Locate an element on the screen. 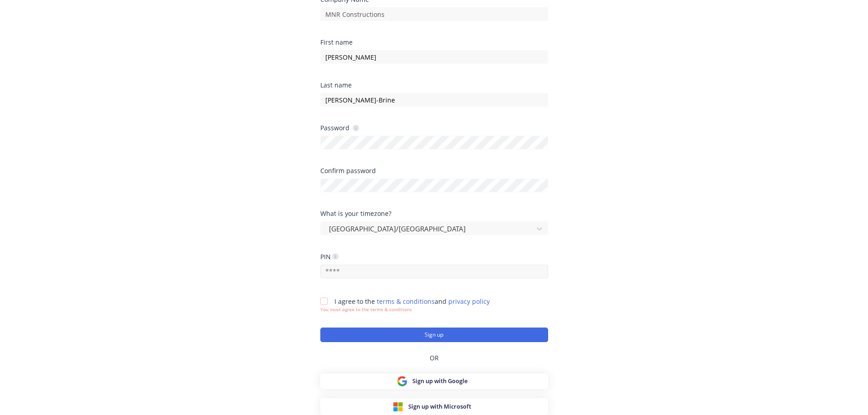 This screenshot has height=415, width=868. span: I agree to the and is located at coordinates (412, 301).